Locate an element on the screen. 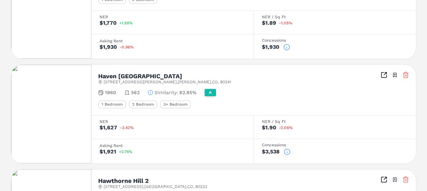 The width and height of the screenshot is (427, 191). div: $1.89 is located at coordinates (269, 23).